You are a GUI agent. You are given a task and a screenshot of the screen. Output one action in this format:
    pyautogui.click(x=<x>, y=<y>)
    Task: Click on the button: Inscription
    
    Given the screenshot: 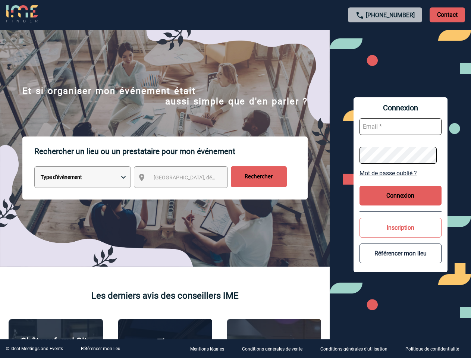 What is the action you would take?
    pyautogui.click(x=400, y=227)
    